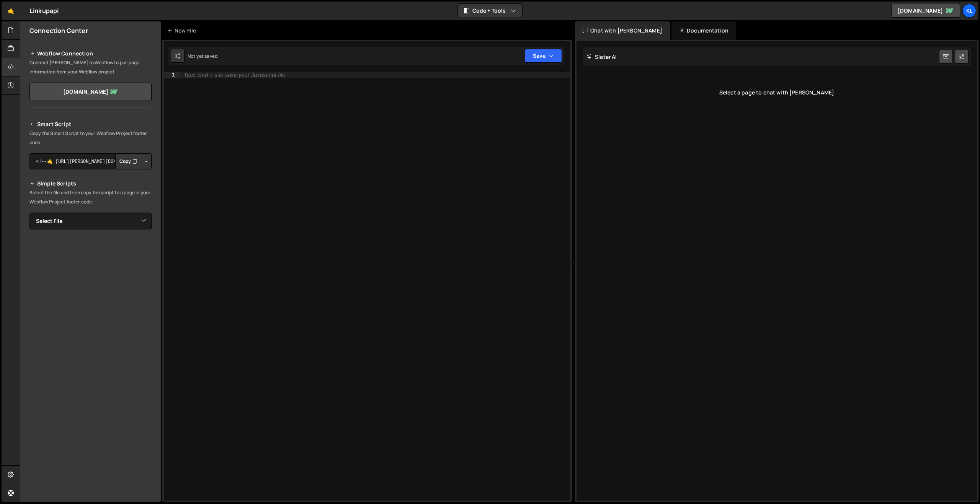 Image resolution: width=980 pixels, height=504 pixels. I want to click on div: Button group with nested dropdown, so click(133, 162).